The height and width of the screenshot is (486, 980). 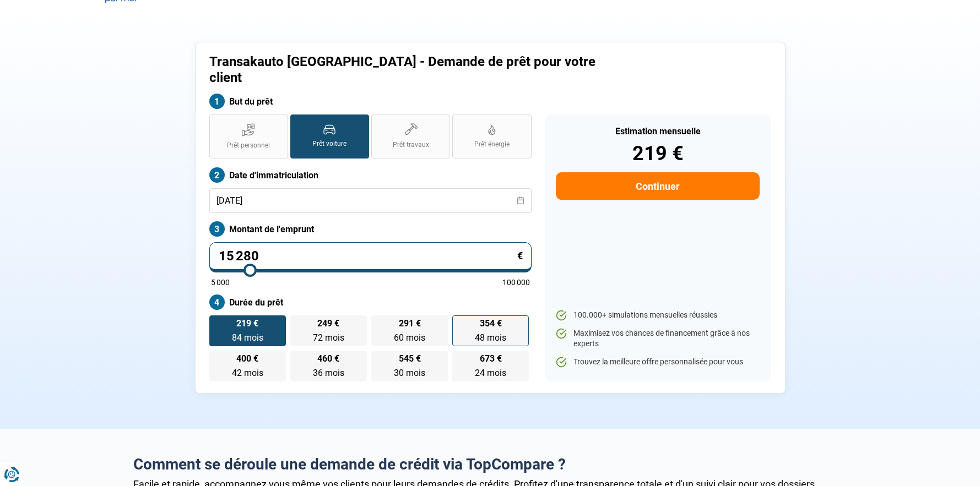 I want to click on span: Prêt personnel, so click(x=249, y=146).